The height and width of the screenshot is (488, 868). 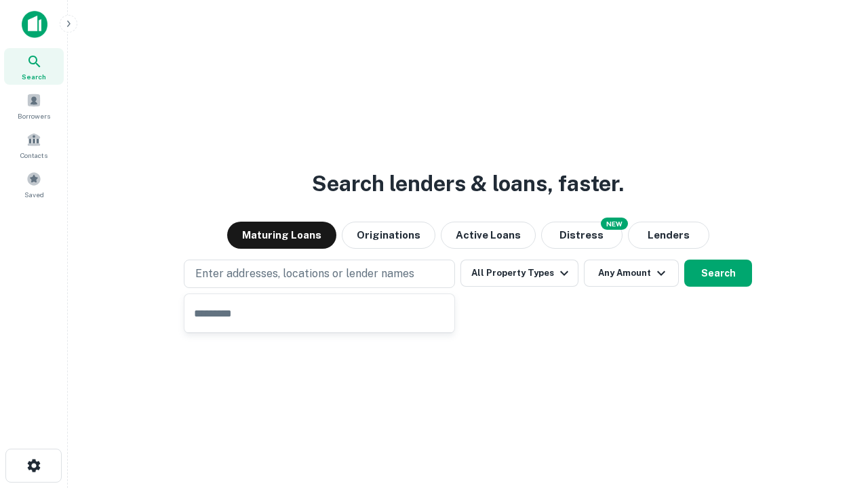 What do you see at coordinates (631, 273) in the screenshot?
I see `button: Any Amount` at bounding box center [631, 273].